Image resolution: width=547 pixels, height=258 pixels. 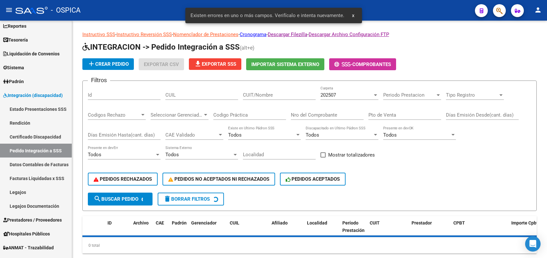 What do you see at coordinates (248, 230) in the screenshot?
I see `datatable-header-cell: CUIL` at bounding box center [248, 230].